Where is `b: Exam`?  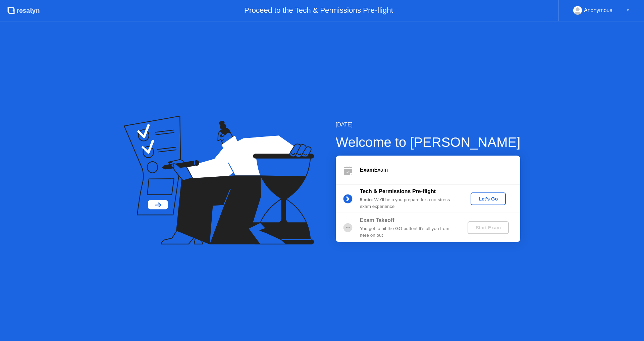
b: Exam is located at coordinates (367, 170).